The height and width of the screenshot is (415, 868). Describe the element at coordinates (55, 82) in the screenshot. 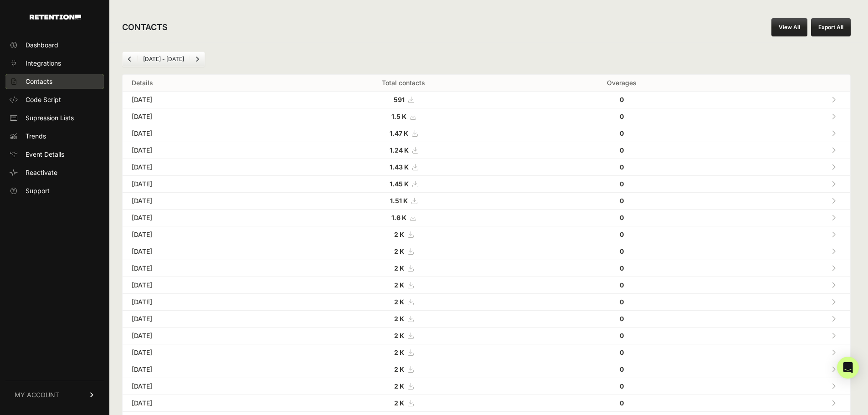

I see `a: Contacts` at that location.